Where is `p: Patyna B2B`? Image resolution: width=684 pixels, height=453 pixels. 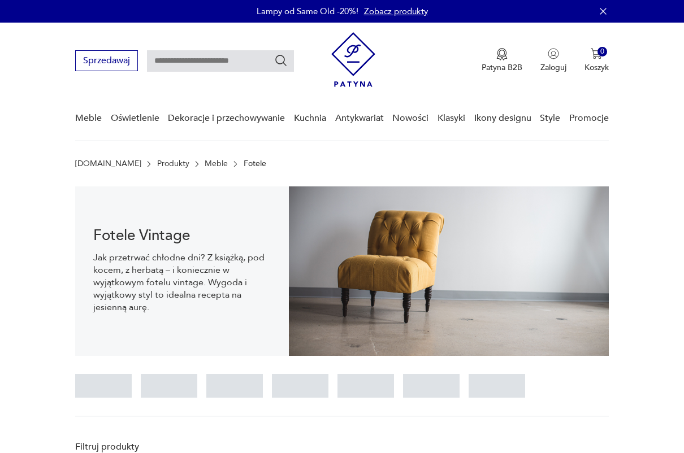
p: Patyna B2B is located at coordinates (502, 67).